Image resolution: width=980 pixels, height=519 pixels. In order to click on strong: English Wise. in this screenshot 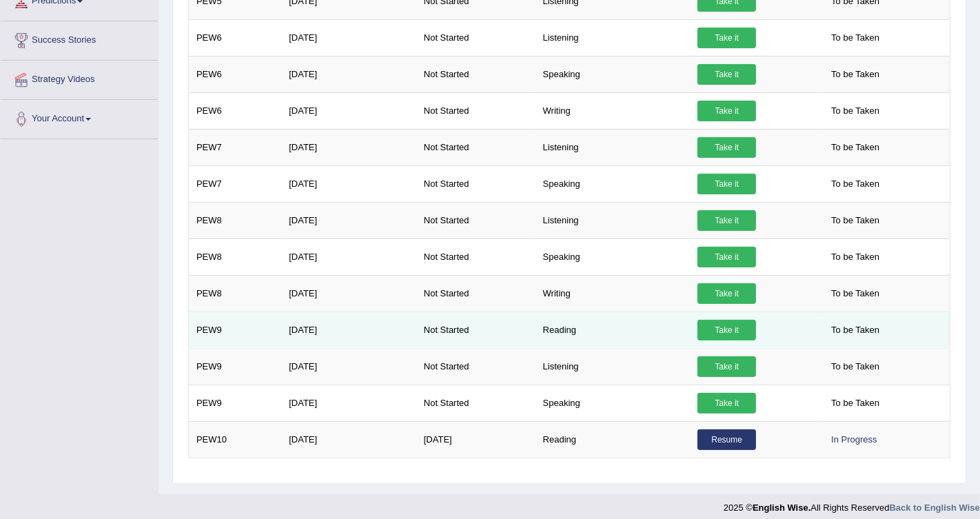, I will do `click(782, 507)`.